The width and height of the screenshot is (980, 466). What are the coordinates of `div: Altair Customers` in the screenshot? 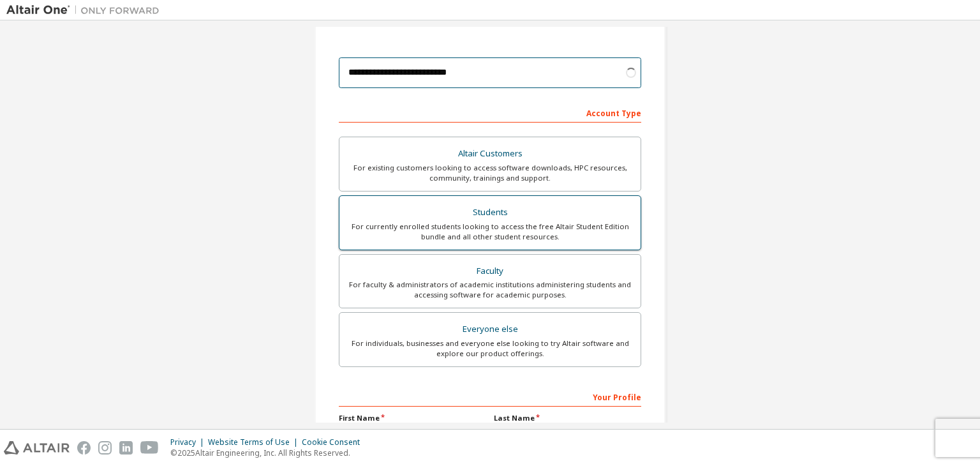 It's located at (490, 154).